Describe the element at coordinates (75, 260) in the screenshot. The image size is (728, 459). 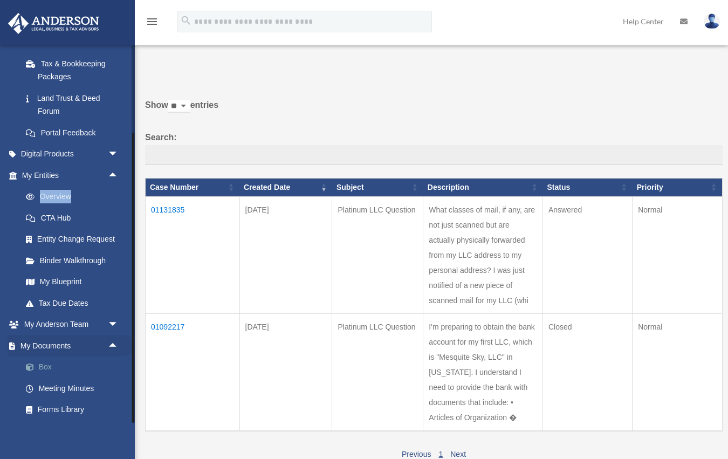
I see `a: Binder Walkthrough` at that location.